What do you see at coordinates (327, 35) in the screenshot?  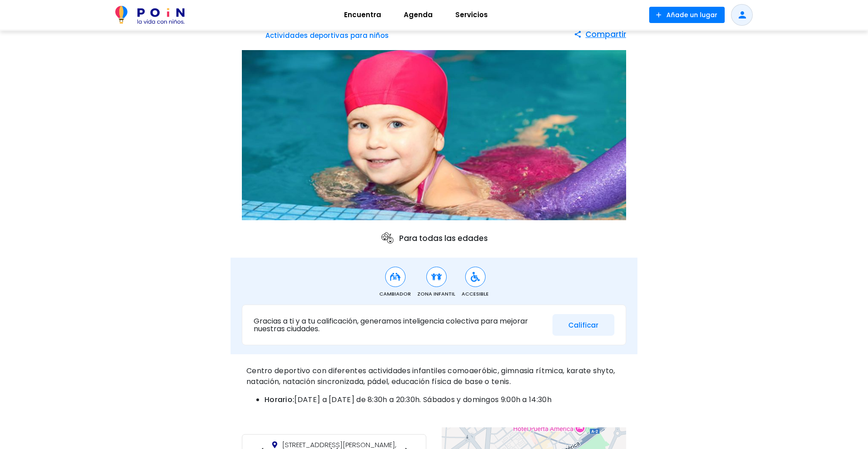 I see `a: Actividades deportivas para niños` at bounding box center [327, 35].